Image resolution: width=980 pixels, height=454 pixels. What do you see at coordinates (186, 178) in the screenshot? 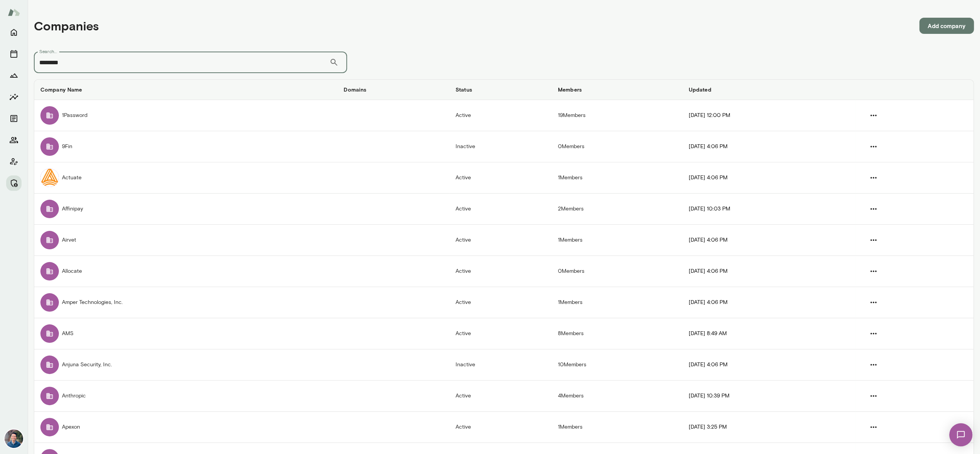
I see `td: Actuate` at bounding box center [186, 178].